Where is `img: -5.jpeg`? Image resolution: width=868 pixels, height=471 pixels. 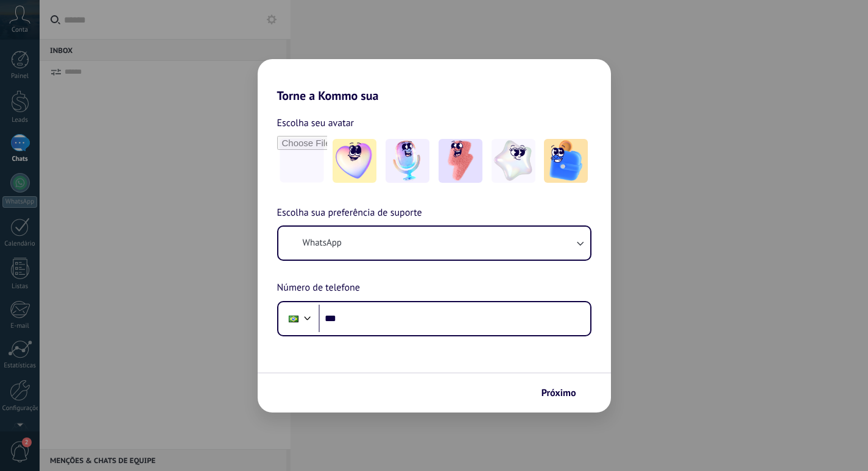
img: -5.jpeg is located at coordinates (566, 160).